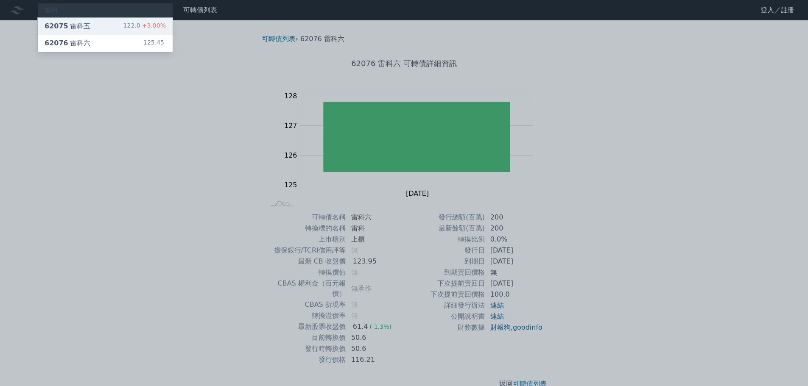 Image resolution: width=808 pixels, height=386 pixels. Describe the element at coordinates (105, 26) in the screenshot. I see `a: 62075雷科五 122.0+3.00%` at that location.